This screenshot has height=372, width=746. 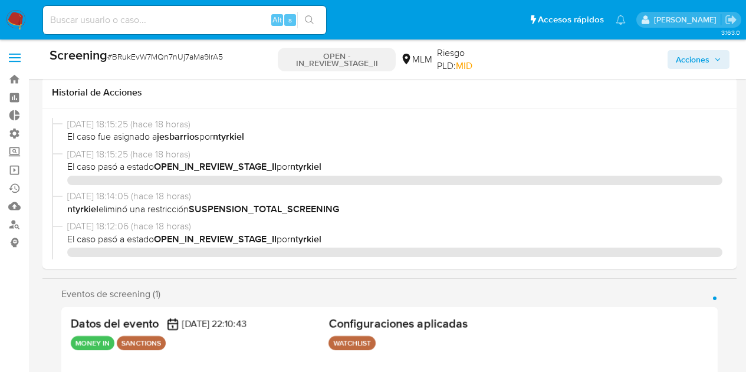 I want to click on p: nicolas.tyrkiel@mercadolibre.com, so click(x=687, y=19).